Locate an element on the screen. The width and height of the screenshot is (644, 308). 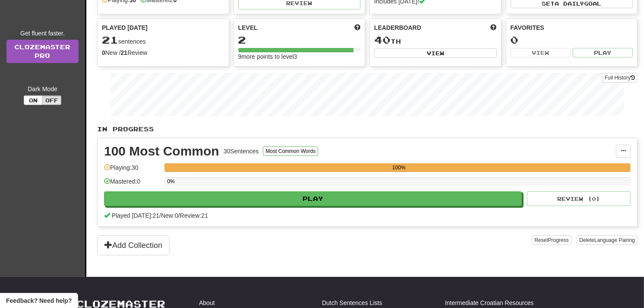
span: Language Pairing is located at coordinates (615, 240).